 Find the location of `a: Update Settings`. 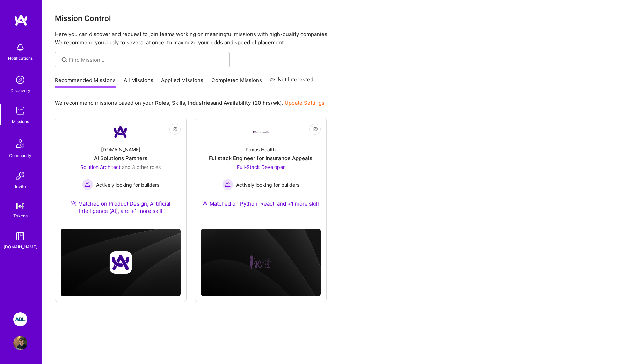

a: Update Settings is located at coordinates (305, 103).